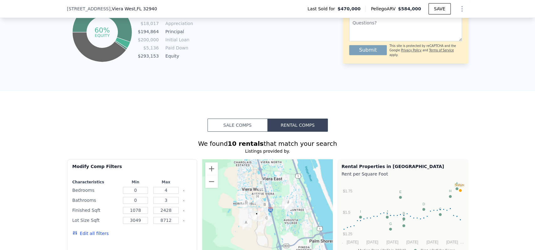 This screenshot has height=250, width=535. I want to click on div: Listings provided by ., so click(268, 151).